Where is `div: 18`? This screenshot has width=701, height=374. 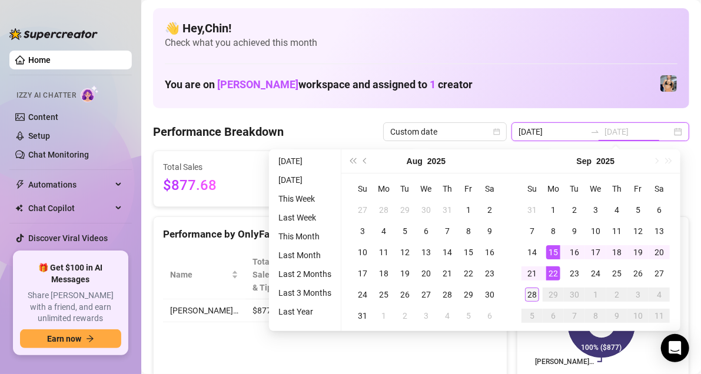
div: 18 is located at coordinates (617, 253).